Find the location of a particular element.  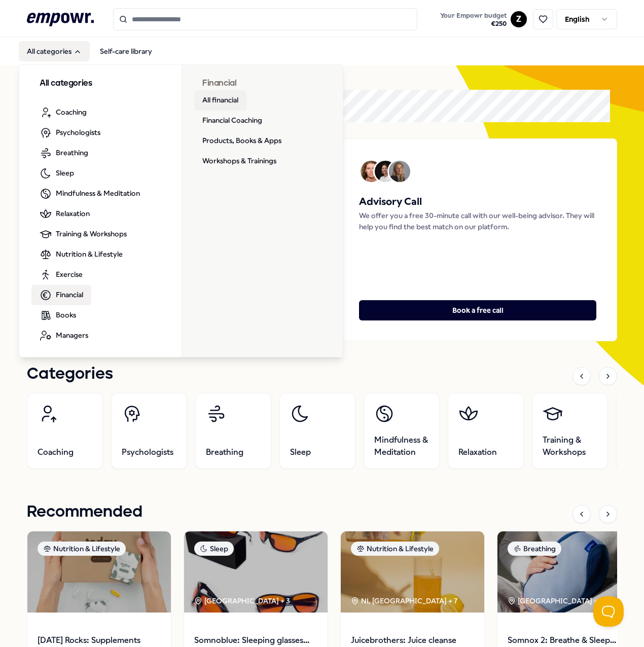

h3: All categories is located at coordinates (101, 84).